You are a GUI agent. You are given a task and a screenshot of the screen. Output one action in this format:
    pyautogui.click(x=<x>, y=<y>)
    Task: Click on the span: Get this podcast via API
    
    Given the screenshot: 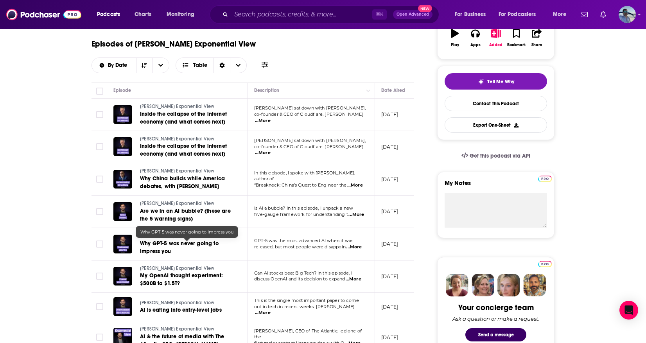 What is the action you would take?
    pyautogui.click(x=500, y=156)
    